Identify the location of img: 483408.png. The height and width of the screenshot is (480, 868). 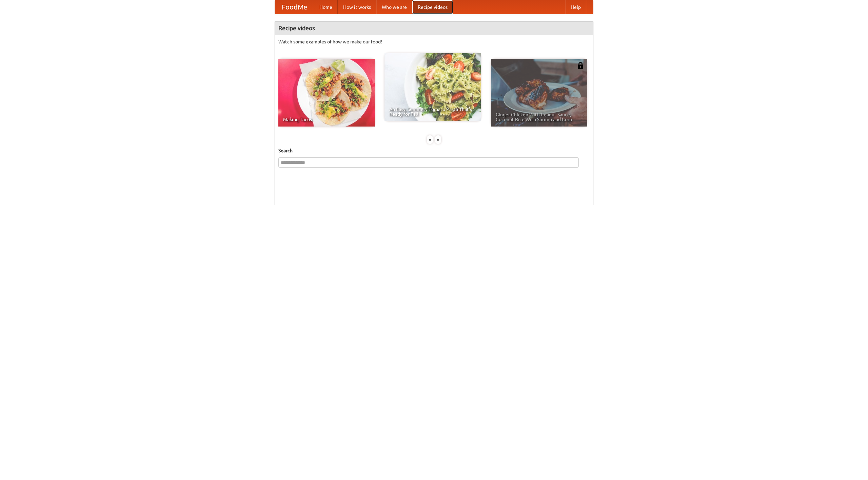
(580, 65).